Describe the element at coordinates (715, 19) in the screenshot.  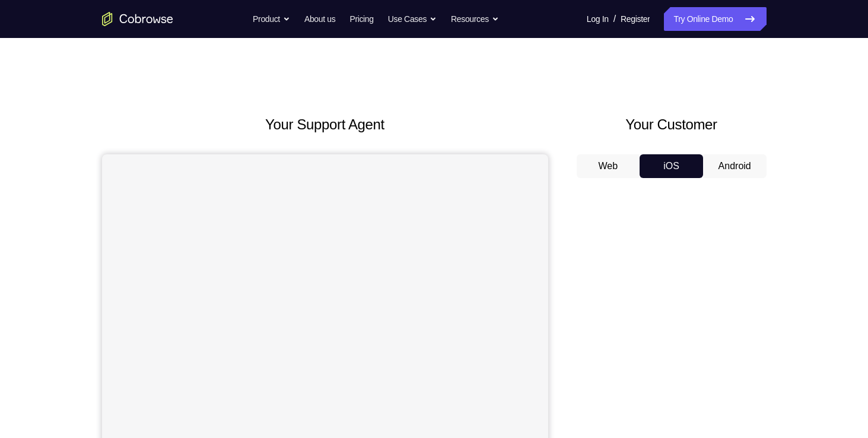
I see `a: Try Online Demo` at that location.